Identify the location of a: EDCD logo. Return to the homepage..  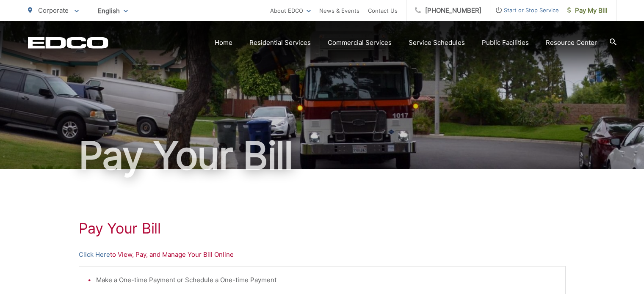
(68, 43).